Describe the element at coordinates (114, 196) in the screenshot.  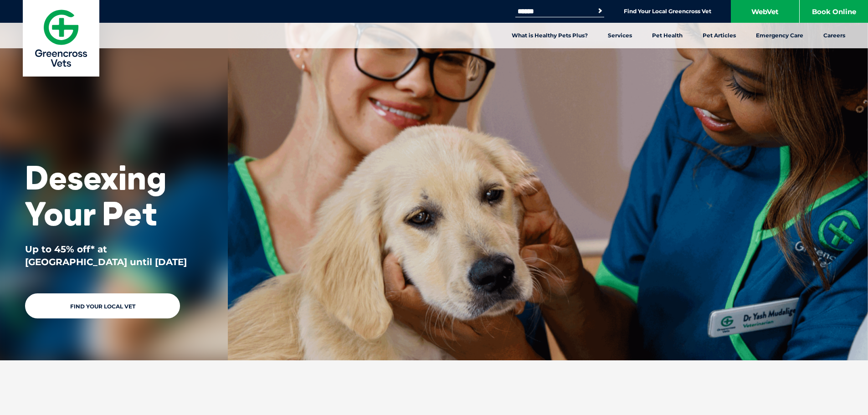
I see `h1: Desexing Your Pet` at that location.